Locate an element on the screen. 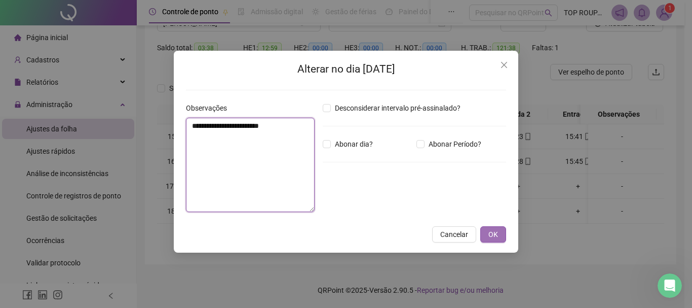 The image size is (692, 308). span: Cancelar is located at coordinates (454, 234).